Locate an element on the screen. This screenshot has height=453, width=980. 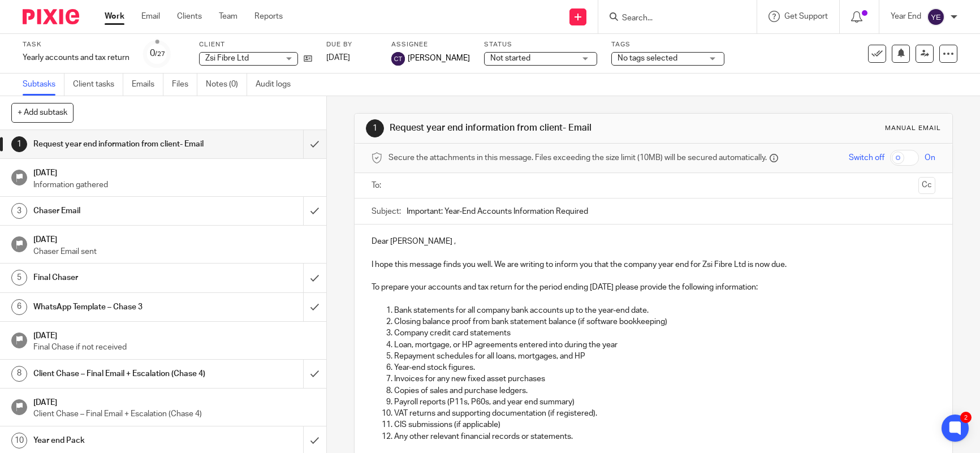
a: Email is located at coordinates (150, 17).